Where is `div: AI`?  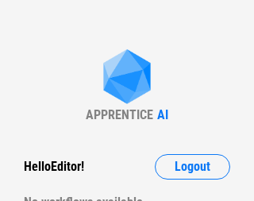
div: AI is located at coordinates (163, 114).